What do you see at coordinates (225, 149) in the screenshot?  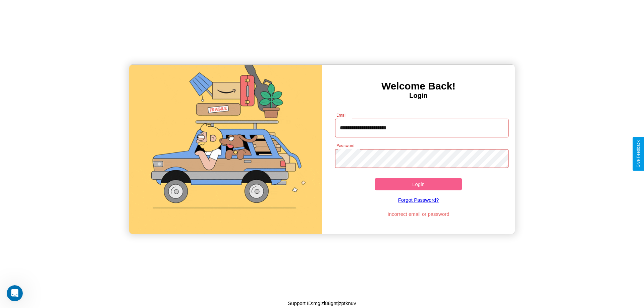 I see `img: gif` at bounding box center [225, 149].